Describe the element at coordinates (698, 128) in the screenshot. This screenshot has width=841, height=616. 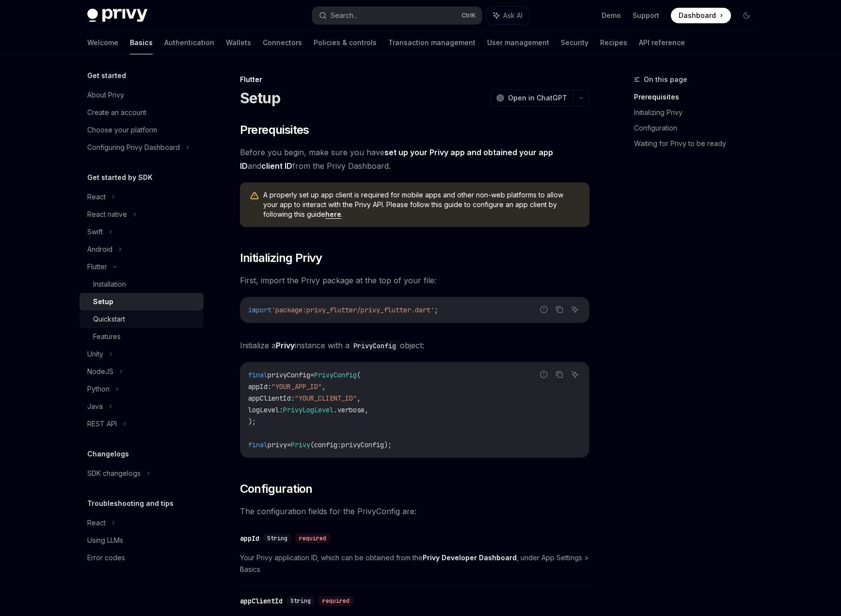
I see `a: Configuration` at that location.